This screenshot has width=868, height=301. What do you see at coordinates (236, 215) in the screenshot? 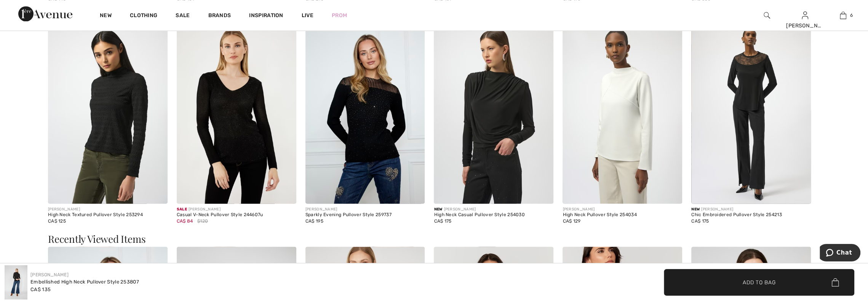
I see `div: Casual V-Neck Pullover Style 244607u` at bounding box center [236, 215].